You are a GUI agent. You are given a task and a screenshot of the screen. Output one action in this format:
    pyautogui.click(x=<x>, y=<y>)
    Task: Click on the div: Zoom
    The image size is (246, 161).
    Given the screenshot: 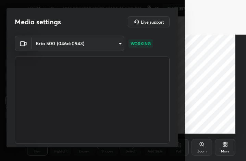 What is the action you would take?
    pyautogui.click(x=202, y=151)
    